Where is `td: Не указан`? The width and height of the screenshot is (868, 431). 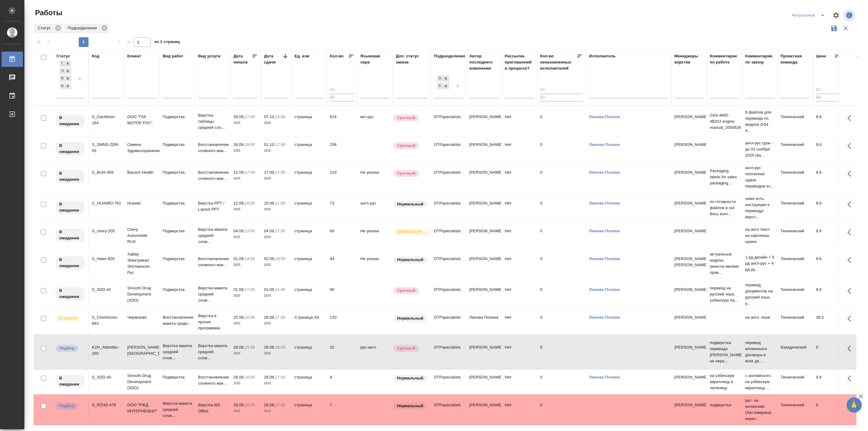
td: Не указан is located at coordinates (375, 177).